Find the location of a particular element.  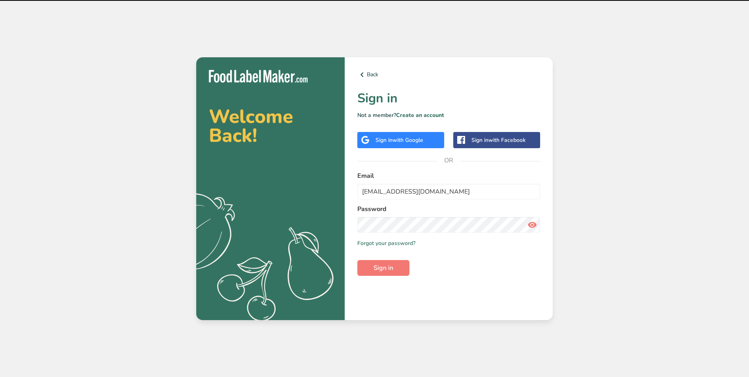

h1: Sign in is located at coordinates (449, 98).